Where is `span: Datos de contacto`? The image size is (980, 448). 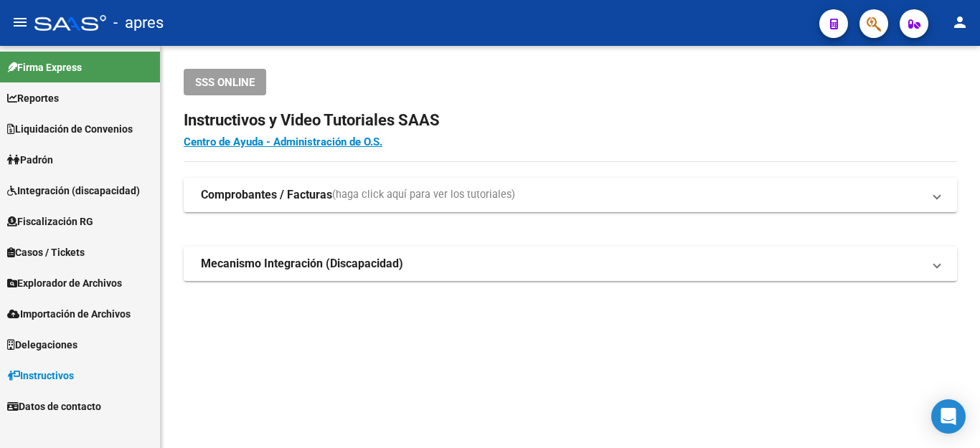 span: Datos de contacto is located at coordinates (54, 407).